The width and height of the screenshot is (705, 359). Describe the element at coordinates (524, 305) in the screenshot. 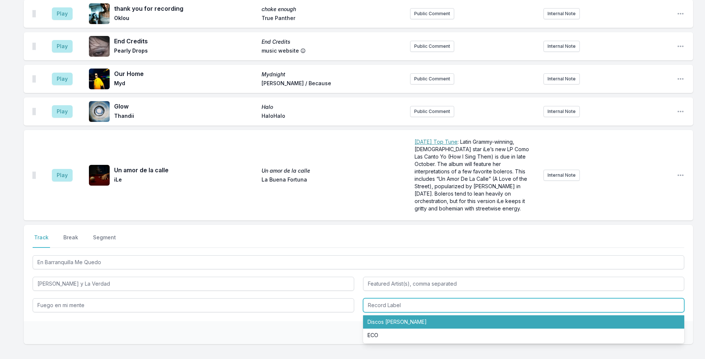

I see `input: Record Label` at that location.